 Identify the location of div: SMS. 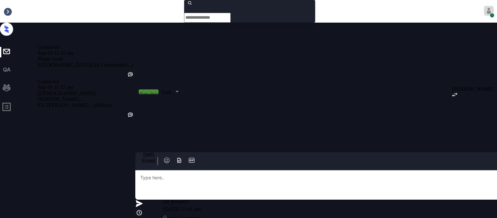
(148, 155).